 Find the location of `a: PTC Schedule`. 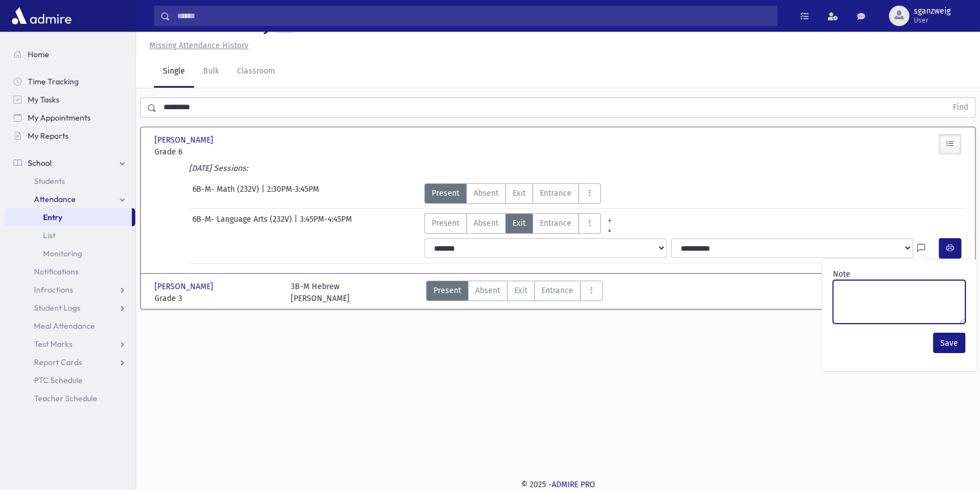

a: PTC Schedule is located at coordinates (70, 380).